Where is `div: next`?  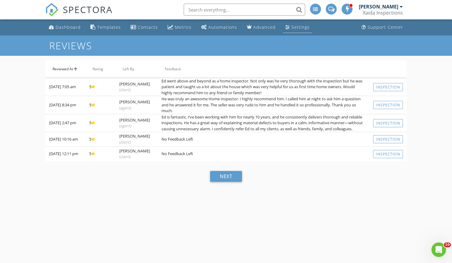
div: next is located at coordinates (226, 177).